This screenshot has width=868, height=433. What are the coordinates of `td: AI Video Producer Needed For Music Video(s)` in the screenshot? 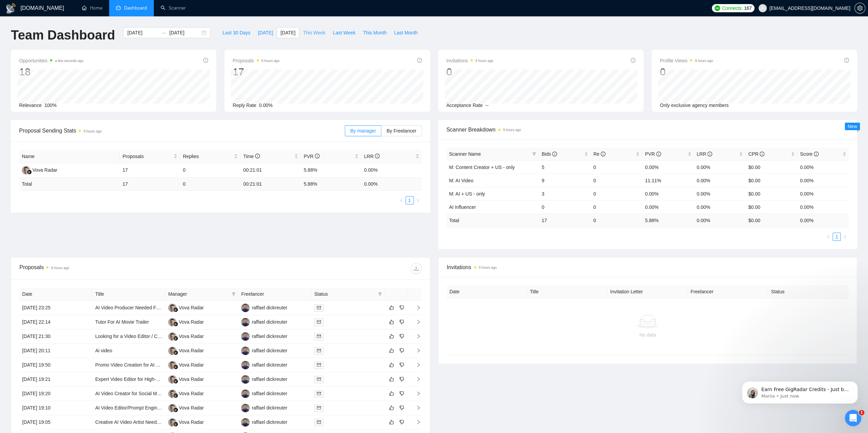 It's located at (129, 308).